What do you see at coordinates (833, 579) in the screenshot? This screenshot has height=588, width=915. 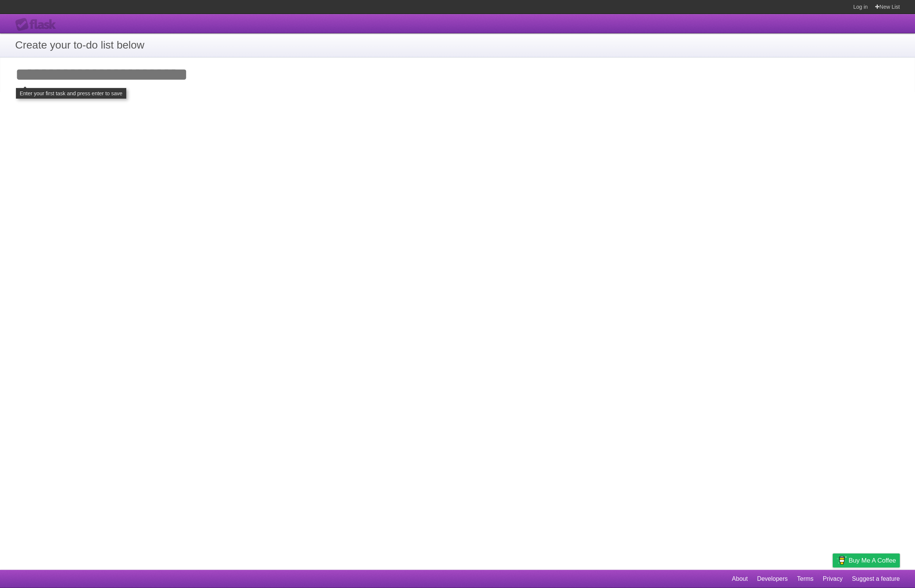 I see `a: Privacy` at bounding box center [833, 579].